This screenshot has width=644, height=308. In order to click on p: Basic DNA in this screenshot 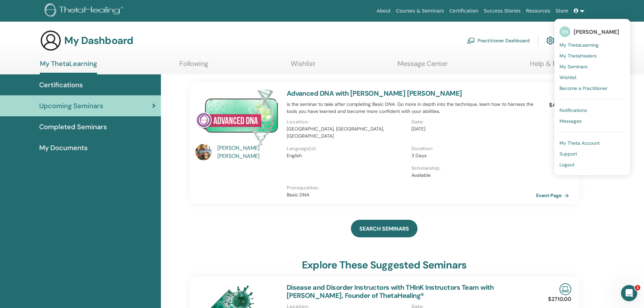, I will do `click(412, 195)`.